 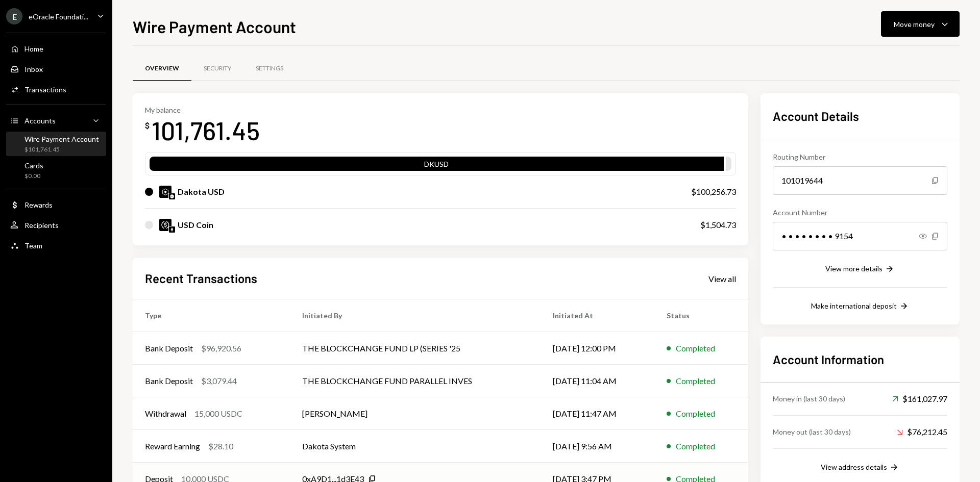 What do you see at coordinates (217, 68) in the screenshot?
I see `div: Security` at bounding box center [217, 68].